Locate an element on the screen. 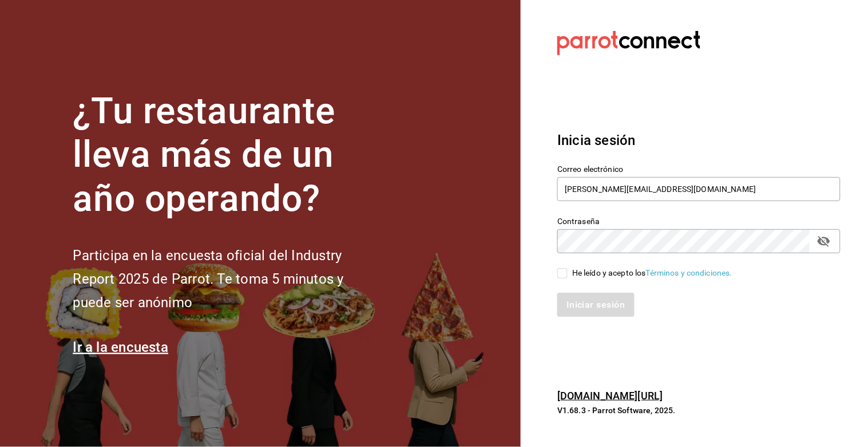 This screenshot has width=868, height=447. a: Ir a la encuesta is located at coordinates (120, 347).